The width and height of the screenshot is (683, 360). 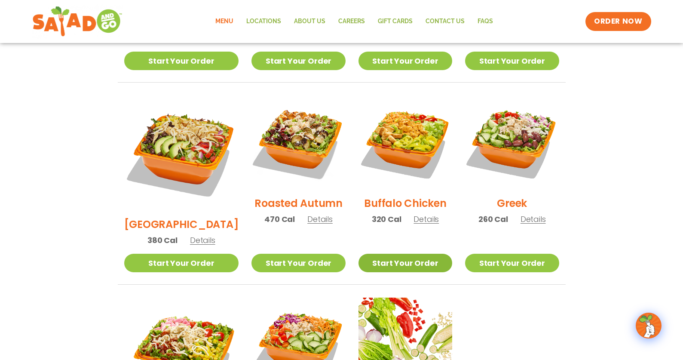 What do you see at coordinates (352, 21) in the screenshot?
I see `a: Careers` at bounding box center [352, 21].